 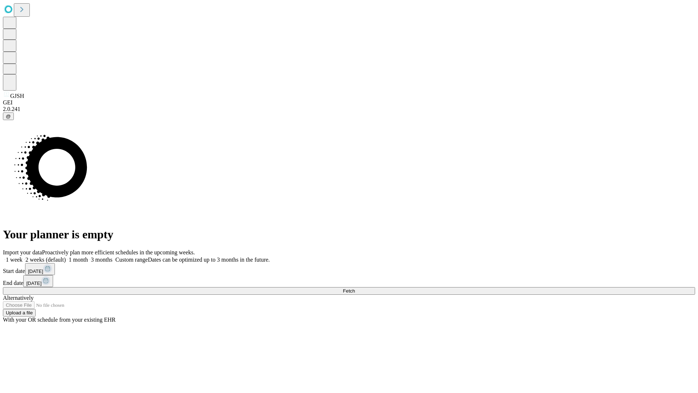 What do you see at coordinates (14, 259) in the screenshot?
I see `span: 1 week` at bounding box center [14, 259].